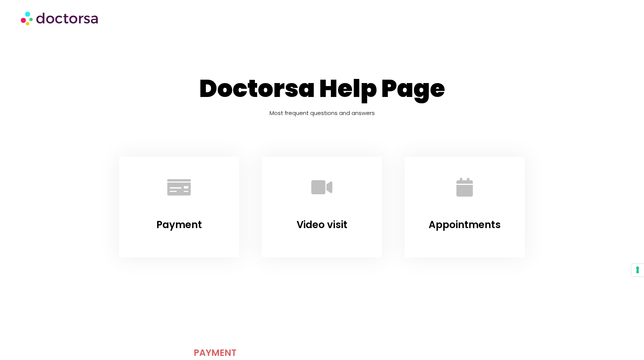 This screenshot has height=360, width=644. What do you see at coordinates (638, 270) in the screenshot?
I see `button: Your consent preferences for tracking technologies` at bounding box center [638, 270].